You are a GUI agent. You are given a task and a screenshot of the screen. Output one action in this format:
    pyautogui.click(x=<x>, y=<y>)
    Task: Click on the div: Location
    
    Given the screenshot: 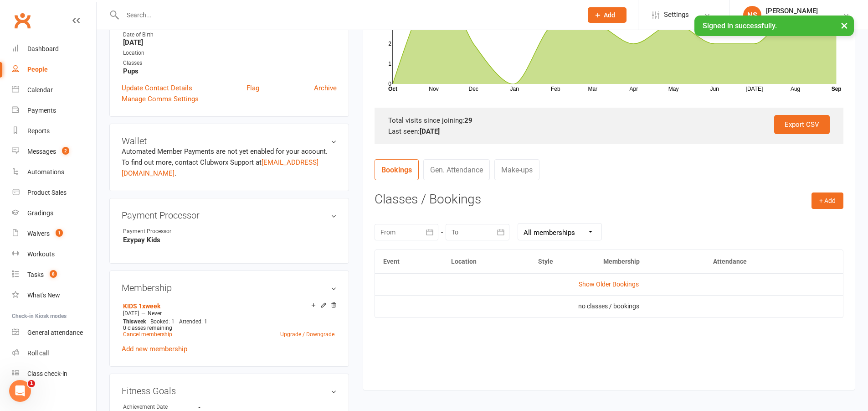 What is the action you would take?
    pyautogui.click(x=229, y=53)
    